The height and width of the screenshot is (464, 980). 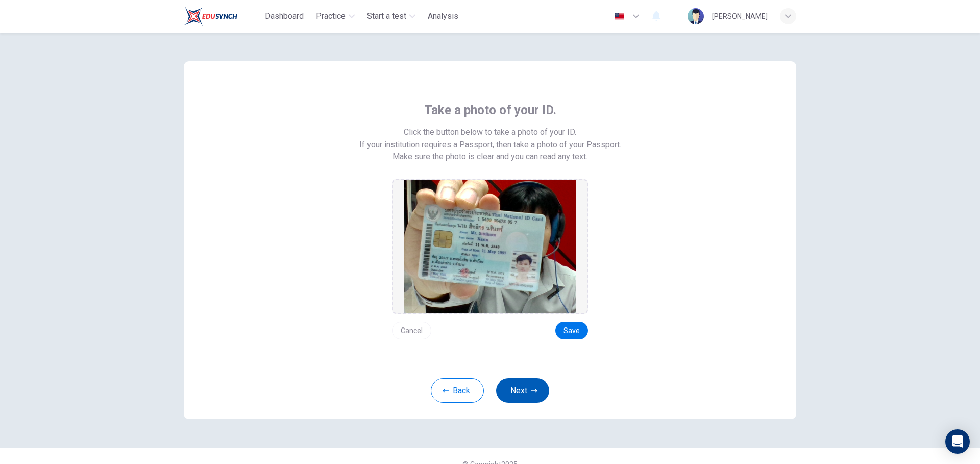 I want to click on button: Analysis, so click(x=443, y=16).